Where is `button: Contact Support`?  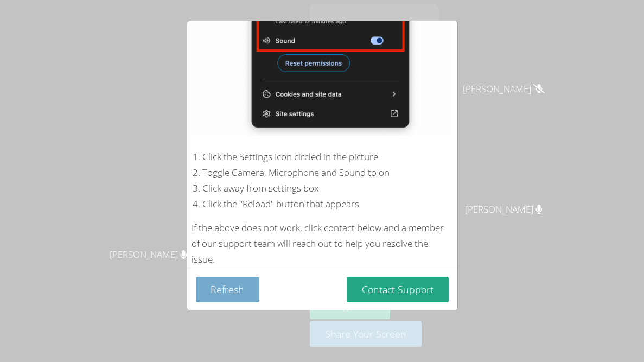
button: Contact Support is located at coordinates (398, 289).